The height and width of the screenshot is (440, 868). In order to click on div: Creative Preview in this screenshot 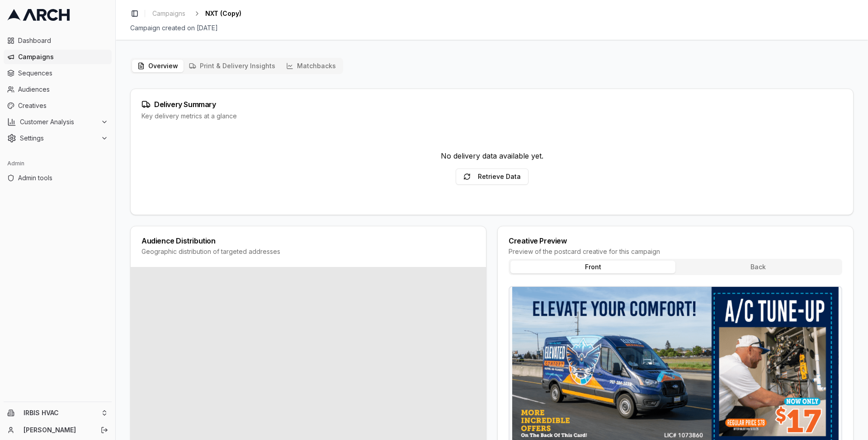, I will do `click(675, 241)`.